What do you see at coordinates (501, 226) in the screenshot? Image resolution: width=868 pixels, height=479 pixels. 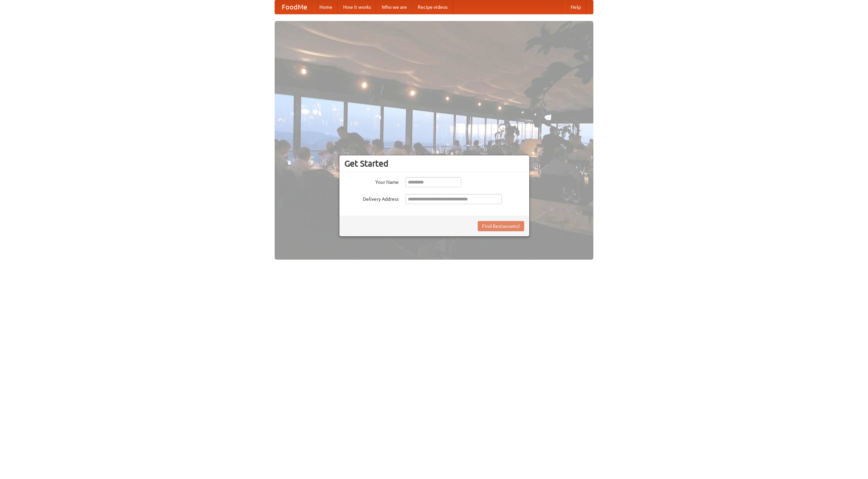 I see `button: Find Restaurants!` at bounding box center [501, 226].